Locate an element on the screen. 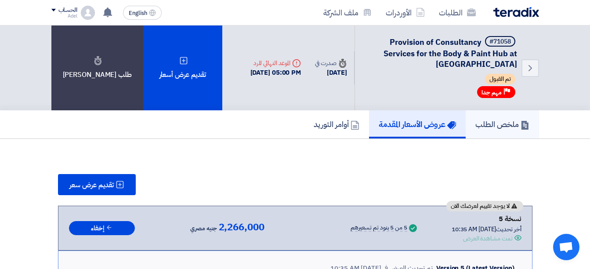  span: English is located at coordinates (138, 13).